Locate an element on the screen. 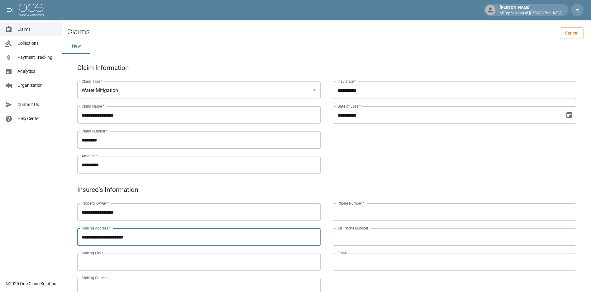  div: Water Mitigation is located at coordinates (199, 90).